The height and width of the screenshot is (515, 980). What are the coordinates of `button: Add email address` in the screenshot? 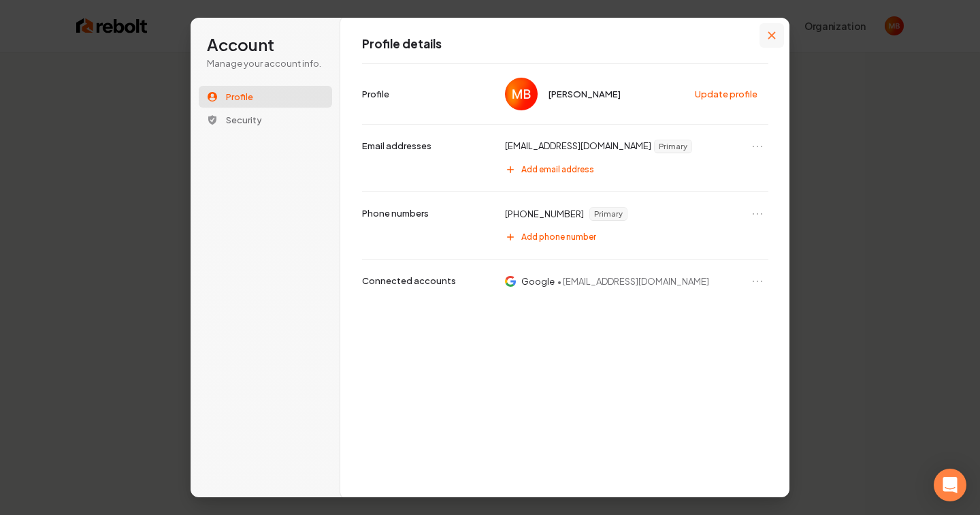 It's located at (633, 170).